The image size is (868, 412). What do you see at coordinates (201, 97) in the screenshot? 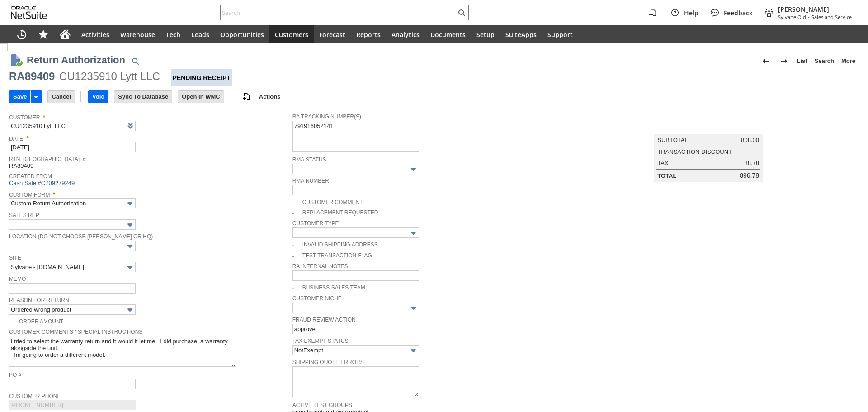
I see `input: Open In WMC` at bounding box center [201, 97].